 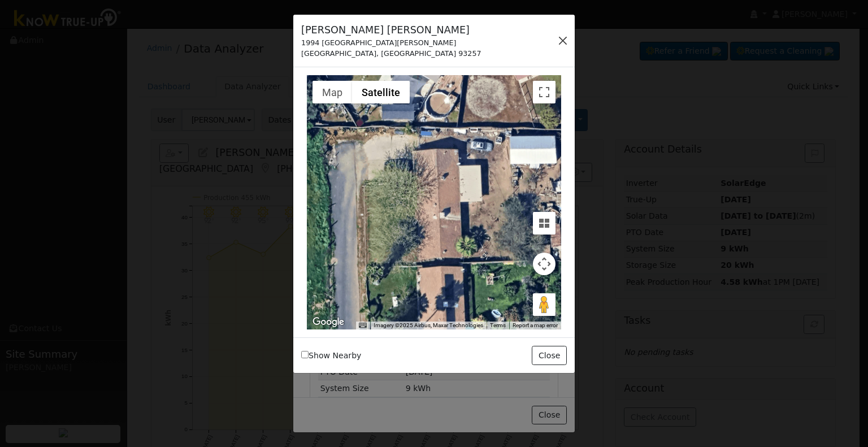 What do you see at coordinates (304, 354) in the screenshot?
I see `input: Show Nearby` at bounding box center [304, 354].